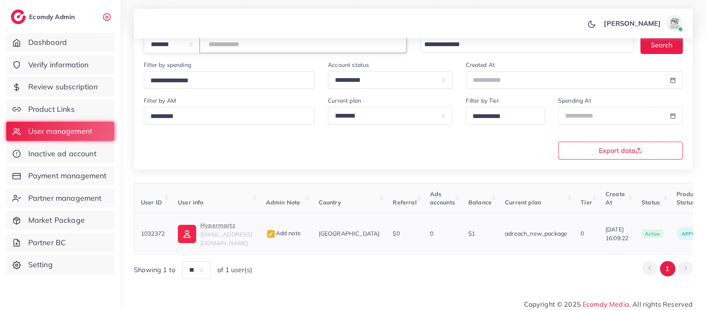 The width and height of the screenshot is (706, 310). What do you see at coordinates (675, 23) in the screenshot?
I see `img: avatar` at bounding box center [675, 23].